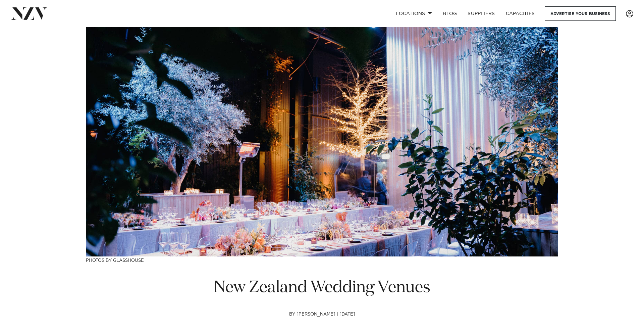 This screenshot has height=333, width=644. What do you see at coordinates (581, 13) in the screenshot?
I see `a: Advertise your business` at bounding box center [581, 13].